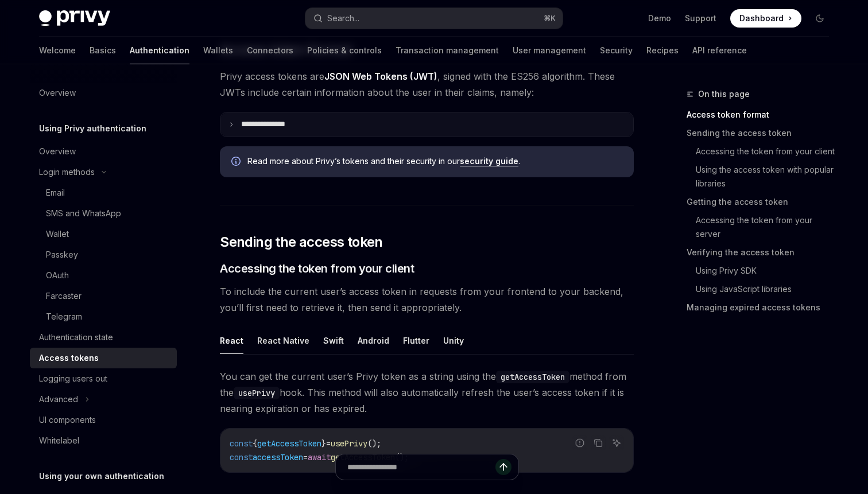 This screenshot has width=868, height=494. I want to click on button: Ask AI, so click(616, 443).